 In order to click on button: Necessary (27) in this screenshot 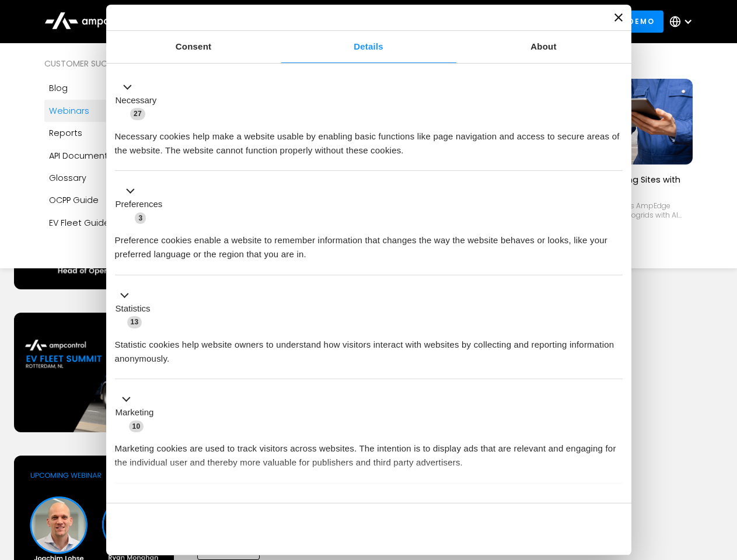, I will do `click(139, 100)`.